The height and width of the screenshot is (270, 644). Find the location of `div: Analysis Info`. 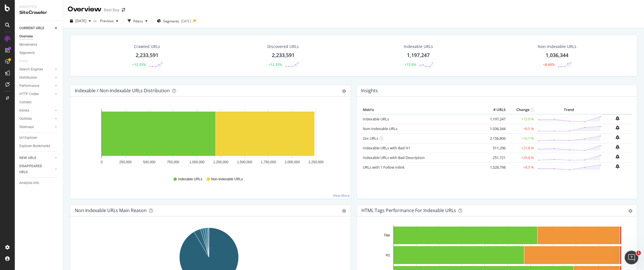

div: Analysis Info is located at coordinates (29, 183).